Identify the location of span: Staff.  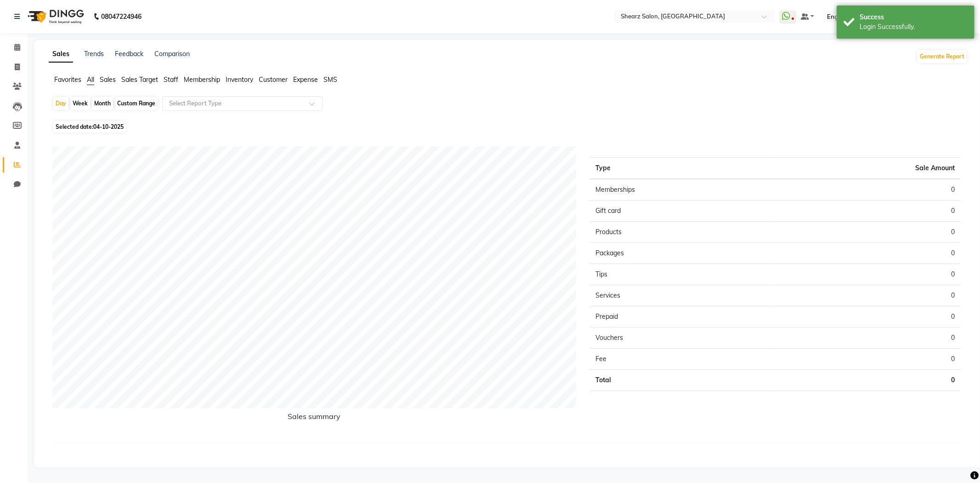
(171, 79).